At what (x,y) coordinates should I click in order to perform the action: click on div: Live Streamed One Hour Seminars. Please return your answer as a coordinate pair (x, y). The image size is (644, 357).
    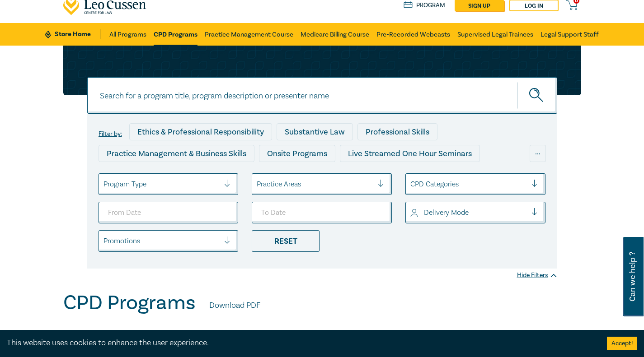
    Looking at the image, I should click on (410, 153).